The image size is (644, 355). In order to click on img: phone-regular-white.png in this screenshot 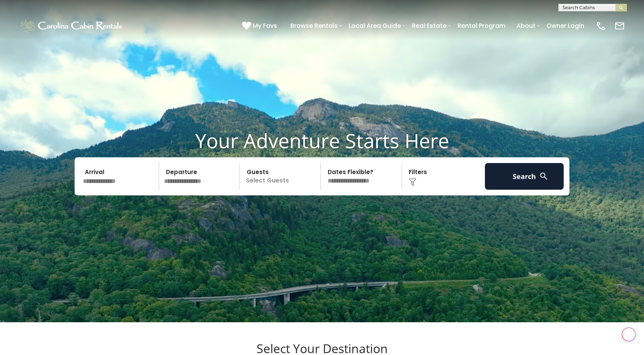, I will do `click(601, 26)`.